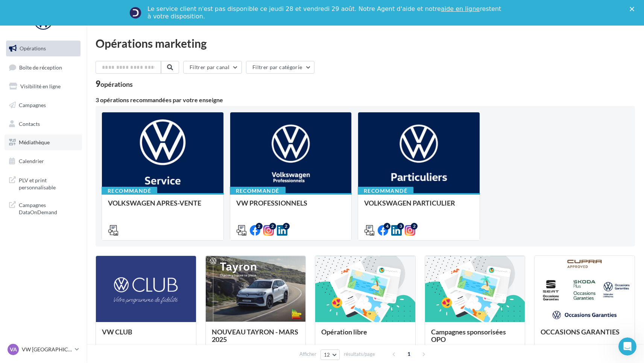 Image resolution: width=644 pixels, height=363 pixels. What do you see at coordinates (633, 9) in the screenshot?
I see `div: Fermer` at bounding box center [633, 9].